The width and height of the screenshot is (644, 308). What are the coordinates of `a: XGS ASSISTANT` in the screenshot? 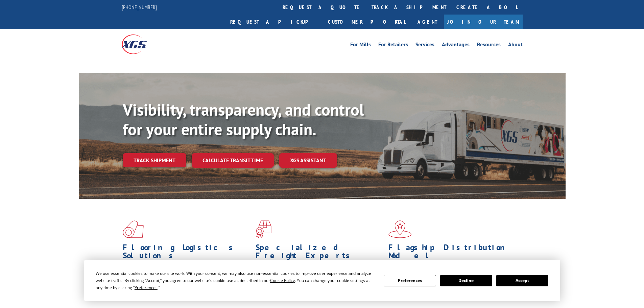 It's located at (308, 160).